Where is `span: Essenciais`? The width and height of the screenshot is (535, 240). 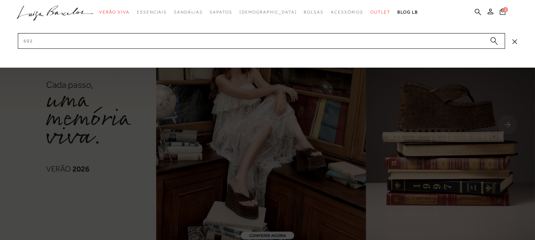
span: Essenciais is located at coordinates (152, 12).